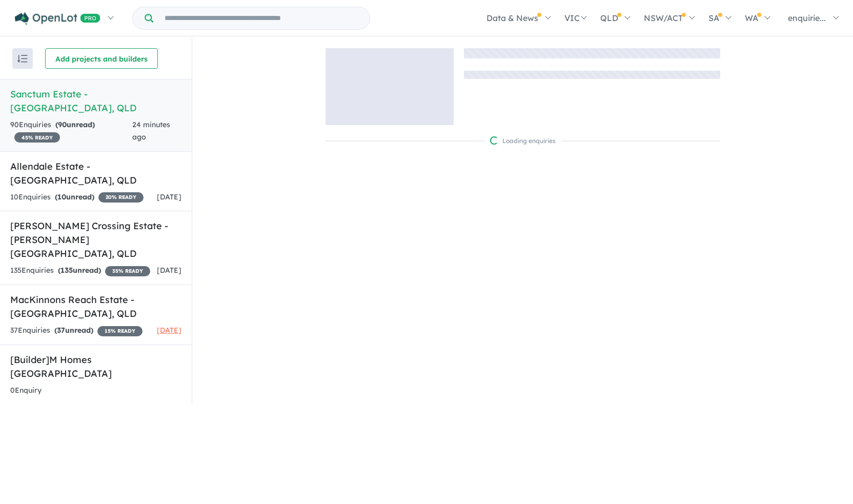 The height and width of the screenshot is (504, 853). I want to click on div: Loading enquiries, so click(523, 141).